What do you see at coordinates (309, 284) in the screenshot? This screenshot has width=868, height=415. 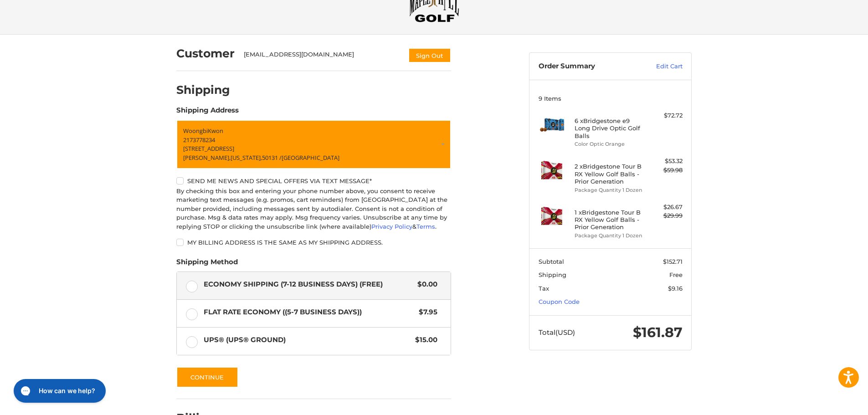 I see `span: Economy Shipping (7-12 Business Days) (Free)` at bounding box center [309, 284].